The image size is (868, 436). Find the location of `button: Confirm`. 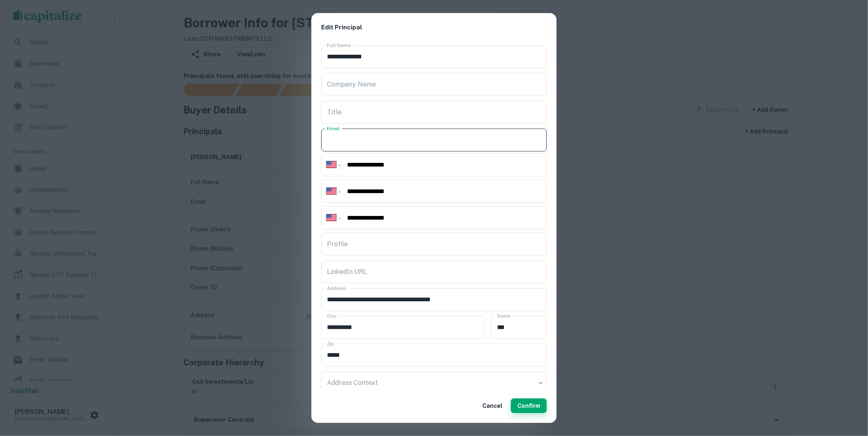

button: Confirm is located at coordinates (529, 406).